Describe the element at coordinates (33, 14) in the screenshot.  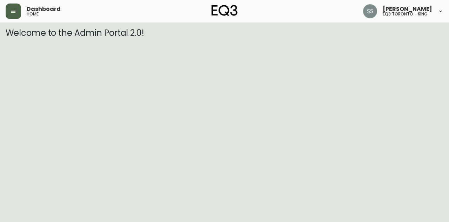
I see `h5: home` at that location.